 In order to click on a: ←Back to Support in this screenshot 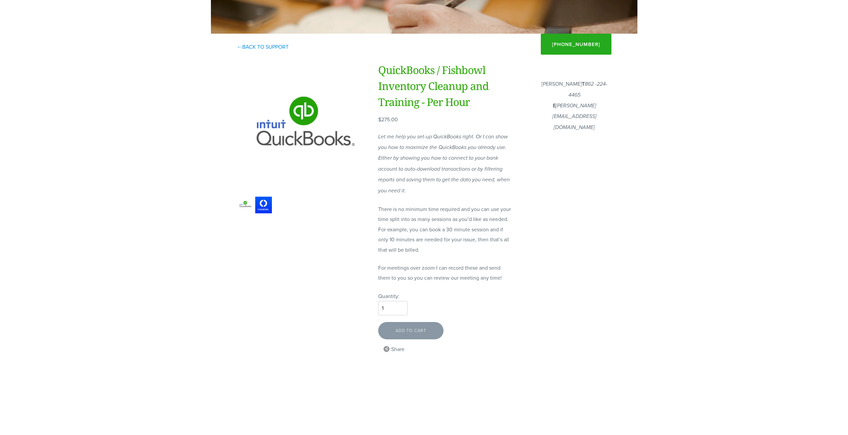, I will do `click(263, 47)`.